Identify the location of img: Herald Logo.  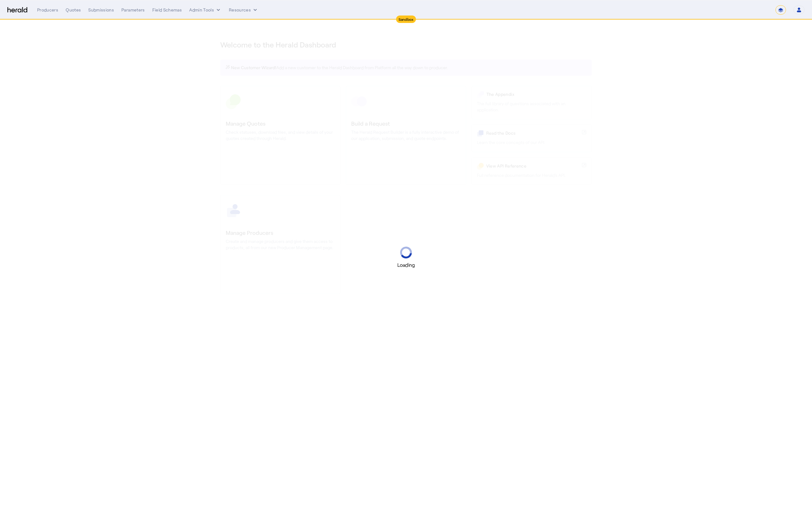
(17, 10).